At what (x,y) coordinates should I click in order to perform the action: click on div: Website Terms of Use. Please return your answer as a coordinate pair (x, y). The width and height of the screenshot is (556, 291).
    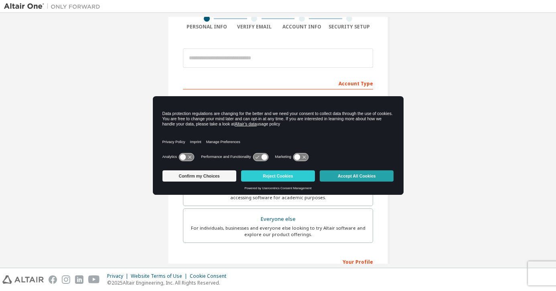
    Looking at the image, I should click on (160, 277).